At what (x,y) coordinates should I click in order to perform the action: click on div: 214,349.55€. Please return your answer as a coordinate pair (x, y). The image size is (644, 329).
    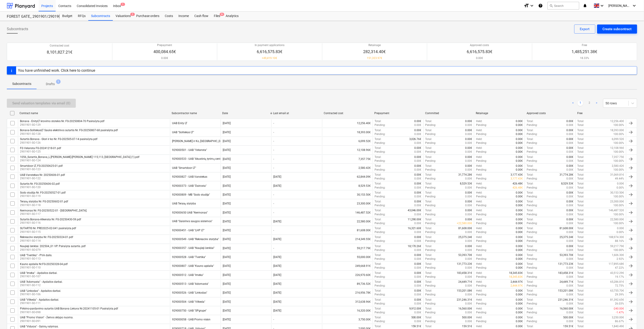
    Looking at the image, I should click on (347, 239).